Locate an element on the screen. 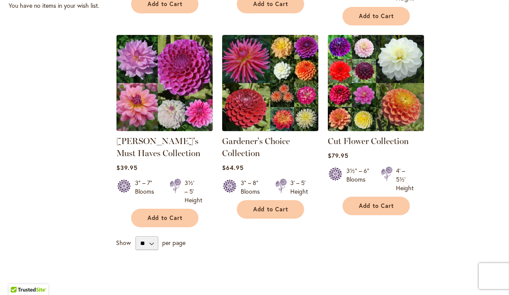 This screenshot has height=295, width=509. a: Cut Flower Collection is located at coordinates (368, 141).